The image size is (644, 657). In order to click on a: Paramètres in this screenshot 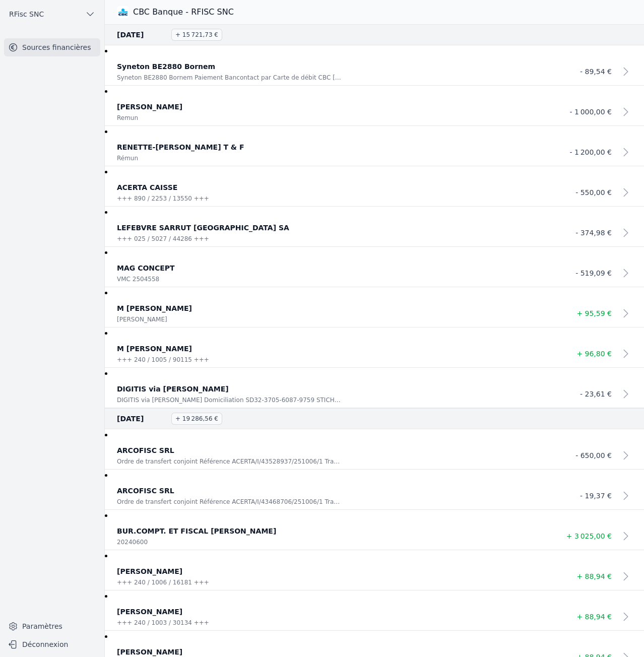, I will do `click(52, 626)`.